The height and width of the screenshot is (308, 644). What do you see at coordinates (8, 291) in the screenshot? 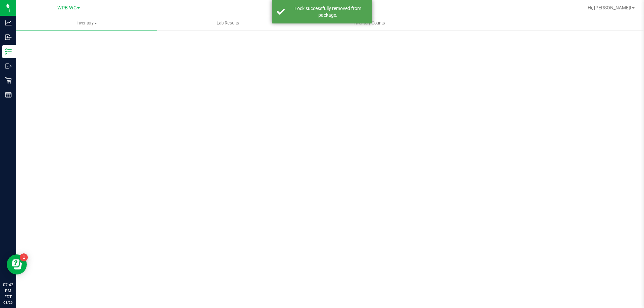
I see `p: 07:42 PM EDT` at bounding box center [8, 291].